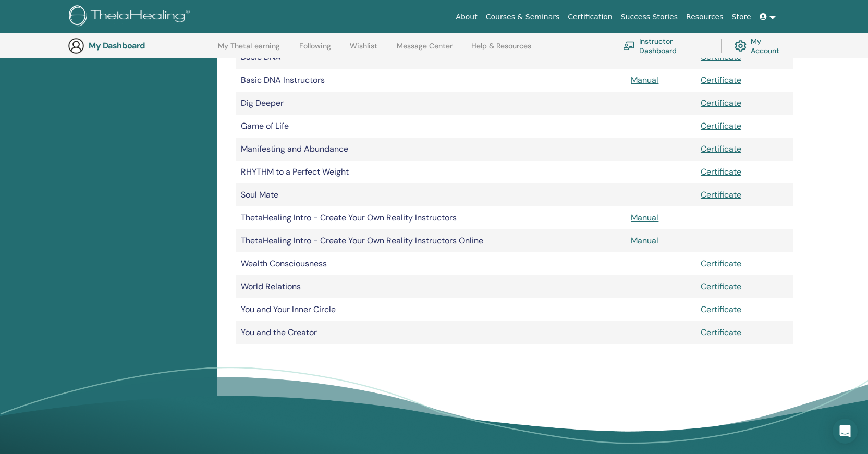  What do you see at coordinates (741, 17) in the screenshot?
I see `a: Store` at bounding box center [741, 17].